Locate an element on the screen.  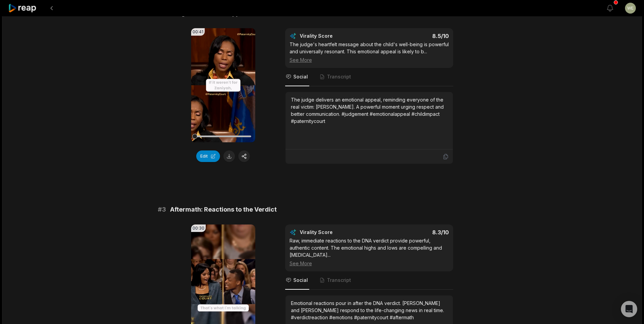
div: Raw, immediate reactions to the DNA verdict provide powerful, authentic content. The emotional hi... is located at coordinates (369, 252).